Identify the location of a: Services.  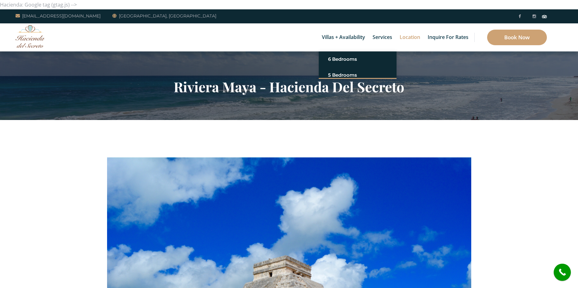
(382, 37).